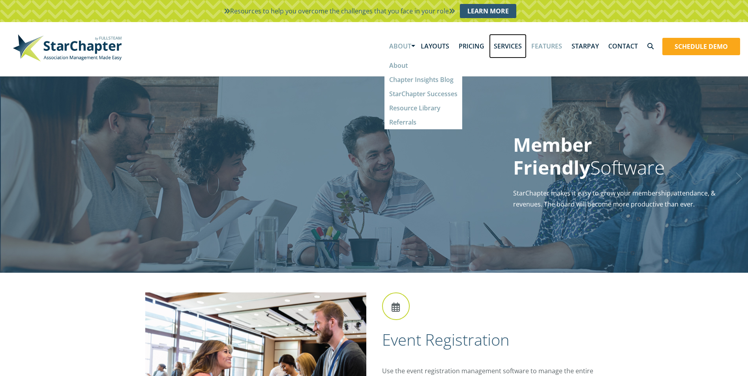  What do you see at coordinates (622, 199) in the screenshot?
I see `p: StarChapter makes it easy to grow your membership, attendance, & revenues. The board will become ...` at bounding box center [622, 199].